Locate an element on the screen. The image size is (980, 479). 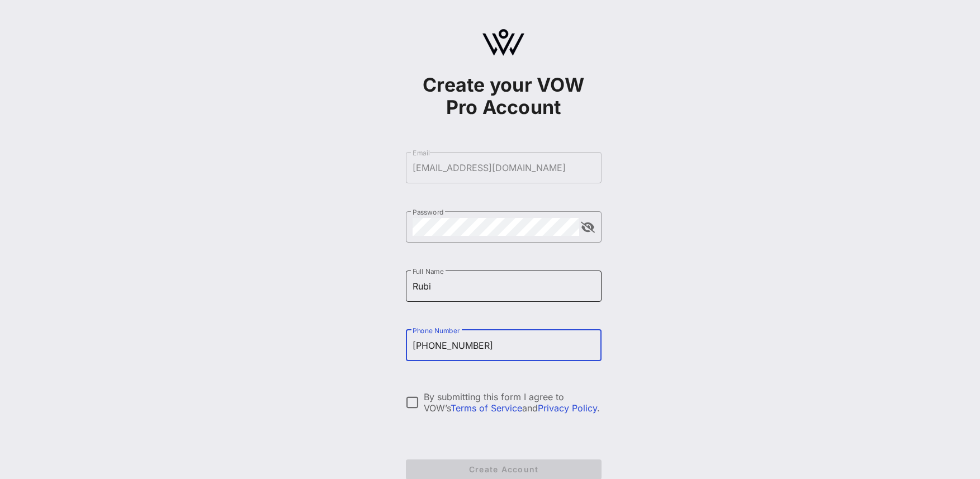
a: Terms of Service is located at coordinates (486, 409).